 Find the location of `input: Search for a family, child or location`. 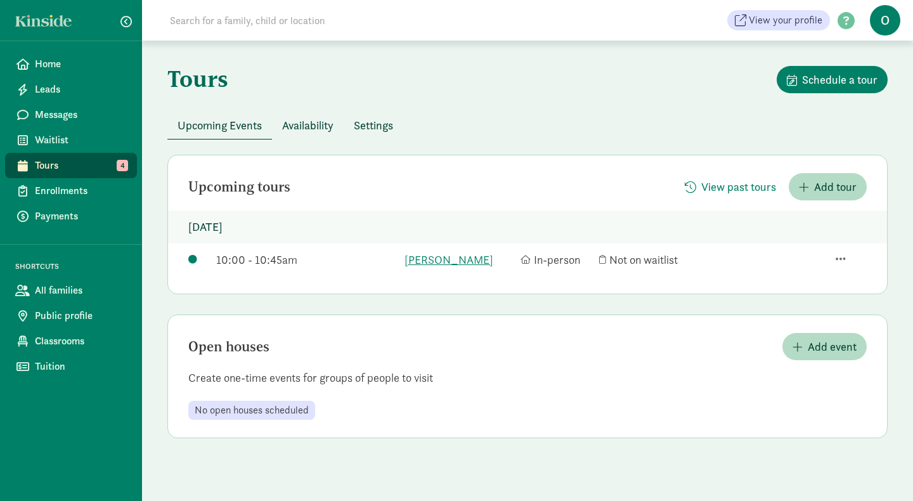

input: Search for a family, child or location is located at coordinates (340, 20).